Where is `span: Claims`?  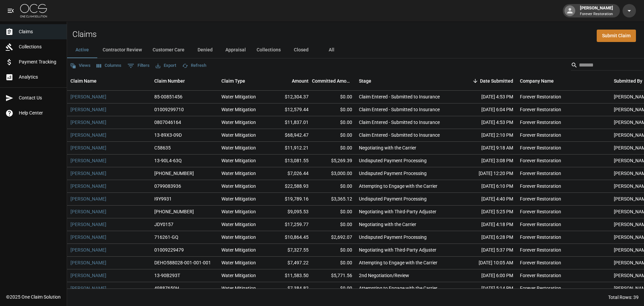
span: Claims is located at coordinates (40, 32).